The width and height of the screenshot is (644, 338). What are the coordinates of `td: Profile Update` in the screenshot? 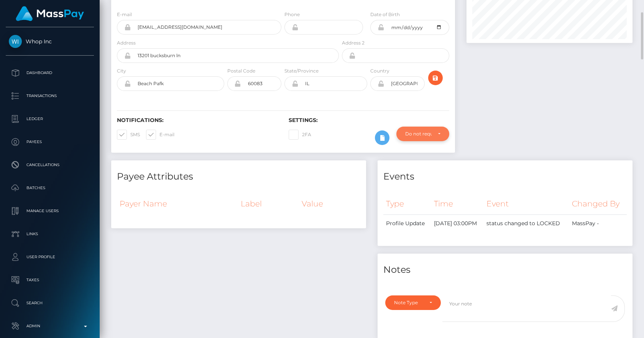 It's located at (407, 223).